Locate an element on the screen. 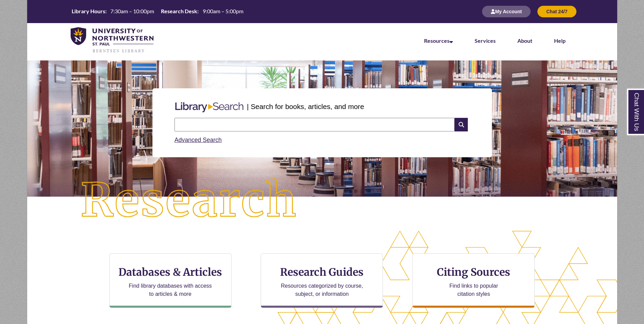  a: About is located at coordinates (525, 40).